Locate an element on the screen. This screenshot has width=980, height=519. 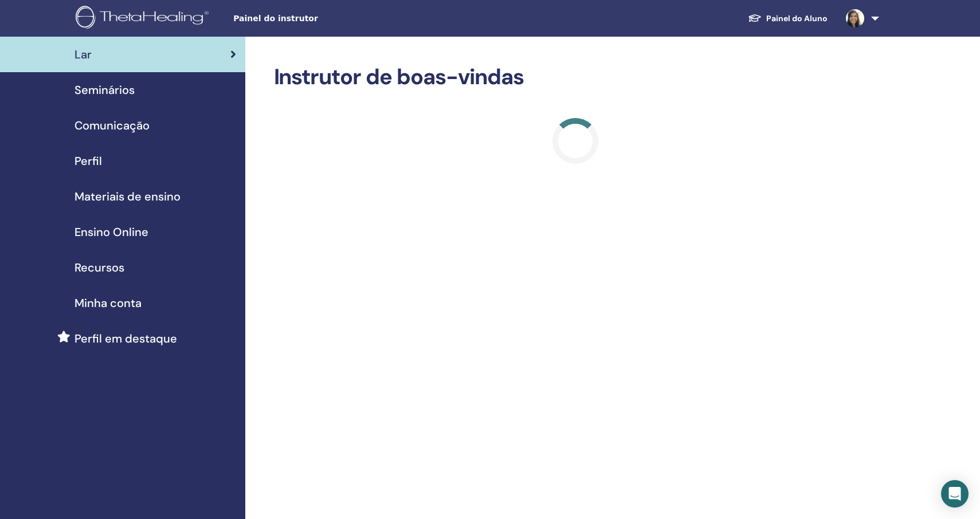
span: Perfil em destaque is located at coordinates (126, 339).